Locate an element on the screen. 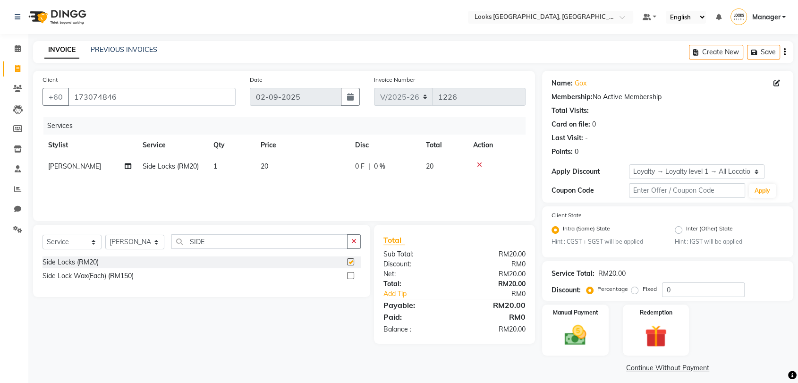 The image size is (798, 383). label: Fixed is located at coordinates (650, 289).